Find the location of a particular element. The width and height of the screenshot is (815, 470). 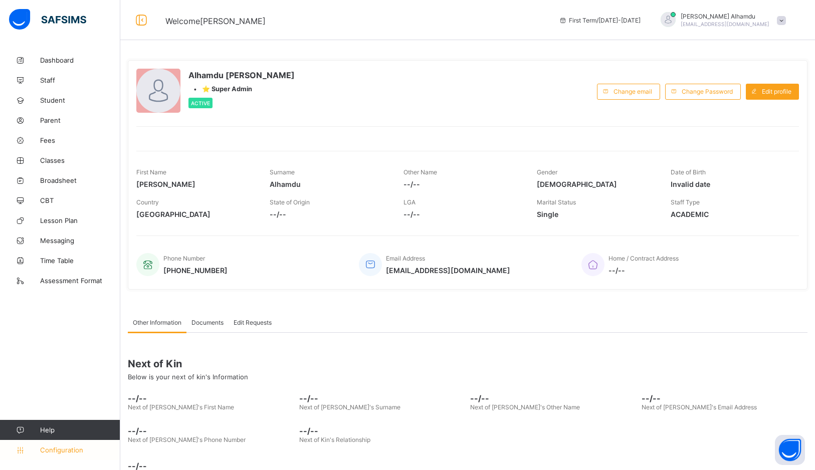

button: Open asap is located at coordinates (790, 450).